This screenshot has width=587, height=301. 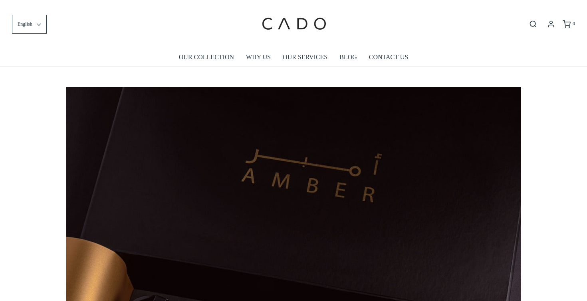 What do you see at coordinates (348, 57) in the screenshot?
I see `a: BLOG` at bounding box center [348, 57].